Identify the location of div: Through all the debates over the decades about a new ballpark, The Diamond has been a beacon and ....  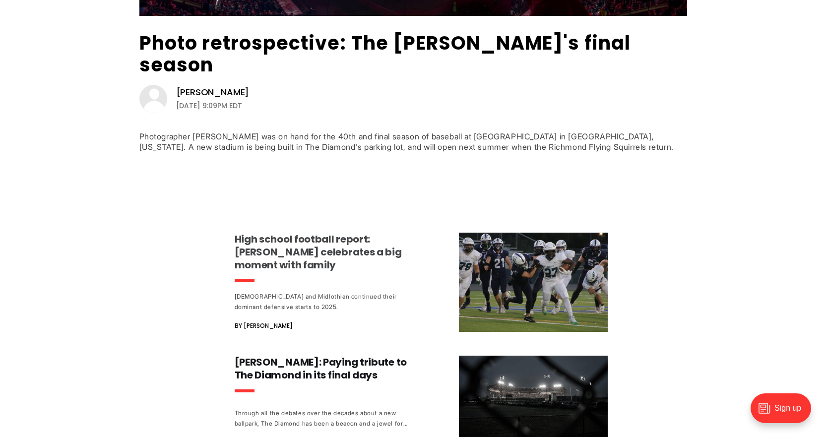
(327, 418).